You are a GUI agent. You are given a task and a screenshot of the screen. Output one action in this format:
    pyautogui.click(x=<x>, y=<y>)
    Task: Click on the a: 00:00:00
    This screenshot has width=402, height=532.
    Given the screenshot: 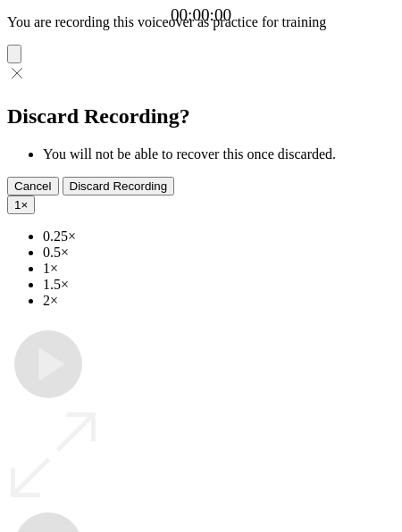 What is the action you would take?
    pyautogui.click(x=201, y=15)
    